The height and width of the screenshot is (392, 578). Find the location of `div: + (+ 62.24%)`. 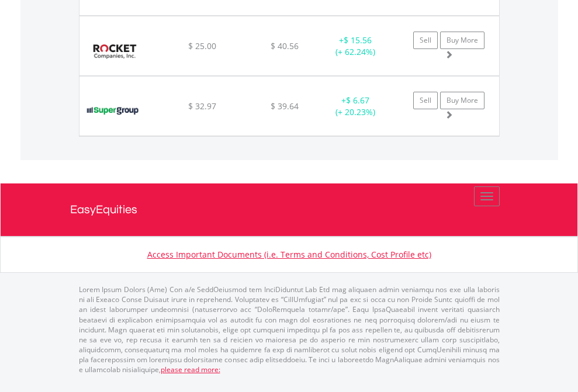

div: + (+ 62.24%) is located at coordinates (355, 46).